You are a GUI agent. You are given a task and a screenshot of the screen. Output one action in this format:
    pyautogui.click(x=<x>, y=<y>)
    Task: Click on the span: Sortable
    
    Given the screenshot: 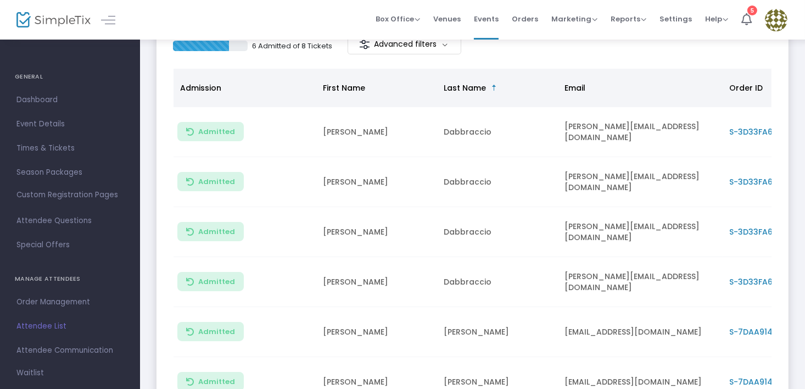 What is the action you would take?
    pyautogui.click(x=494, y=88)
    